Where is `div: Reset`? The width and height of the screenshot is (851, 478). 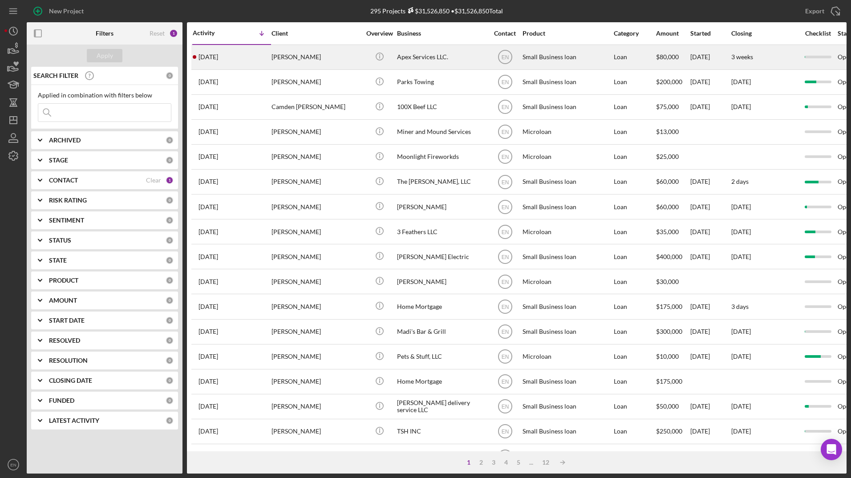 div: Reset is located at coordinates (157, 33).